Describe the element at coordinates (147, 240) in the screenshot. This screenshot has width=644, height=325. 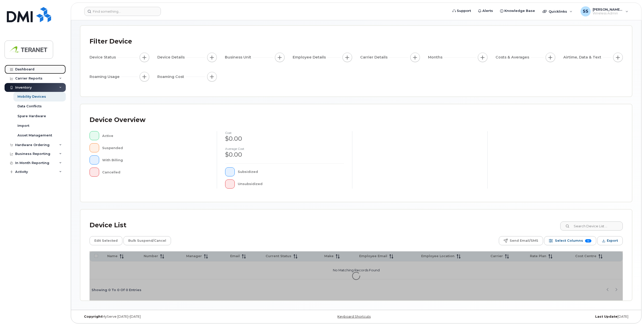
I see `span: Bulk Suspend/Cancel` at that location.